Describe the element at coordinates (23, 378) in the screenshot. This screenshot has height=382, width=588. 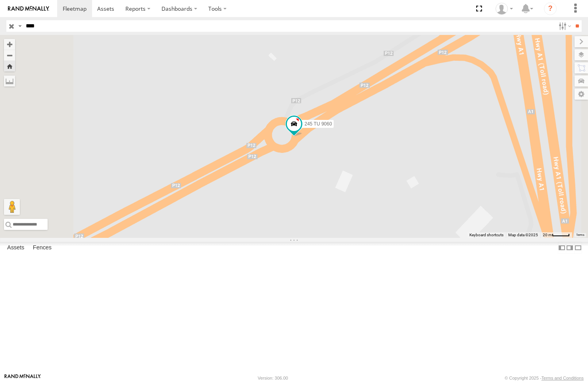
I see `a: Visit our Website` at that location.